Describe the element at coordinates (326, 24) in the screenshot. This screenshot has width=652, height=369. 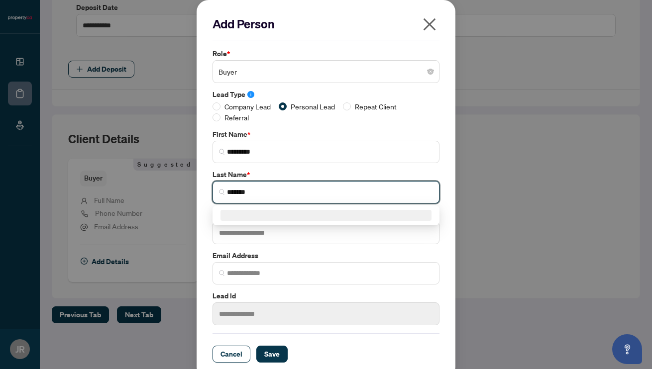
I see `h2: Add Person` at that location.